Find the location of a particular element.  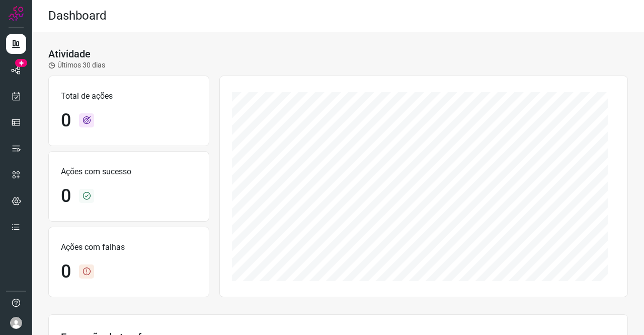

p: Últimos 30 dias is located at coordinates (76, 65).